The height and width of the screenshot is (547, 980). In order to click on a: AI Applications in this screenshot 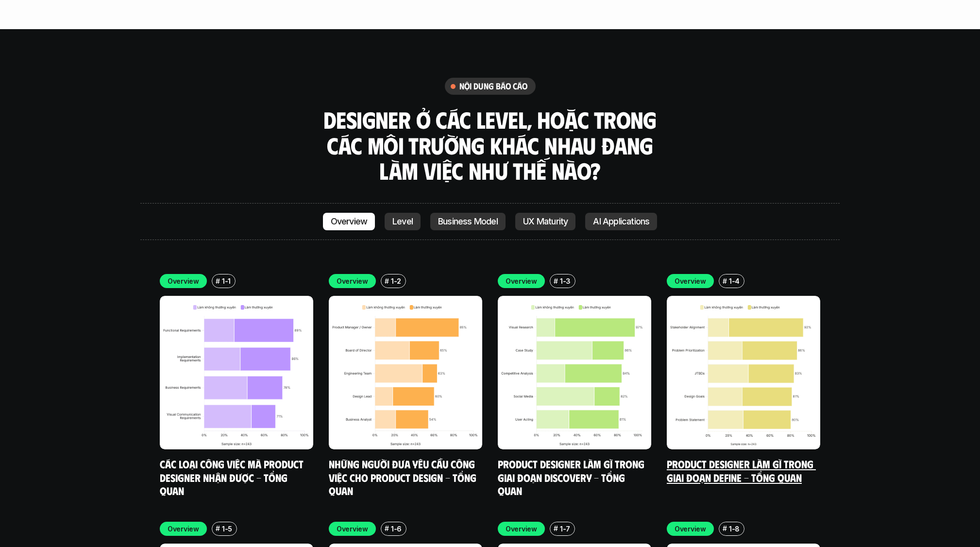, I will do `click(621, 221)`.